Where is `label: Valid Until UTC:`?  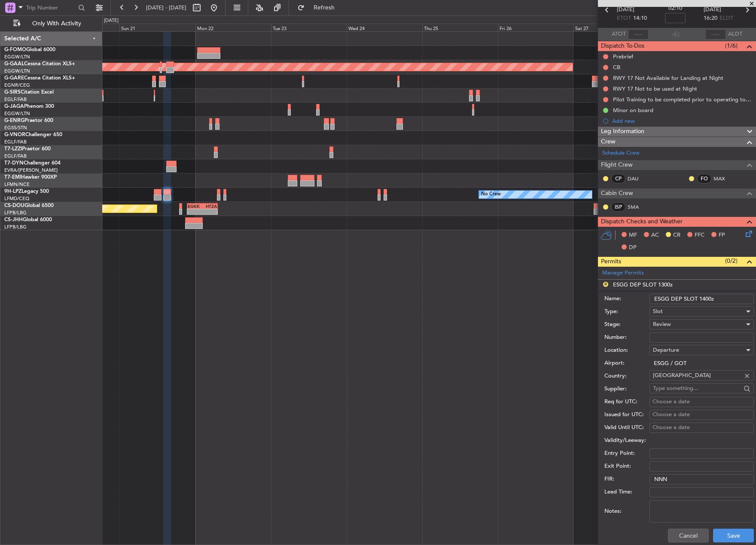 label: Valid Until UTC: is located at coordinates (627, 427).